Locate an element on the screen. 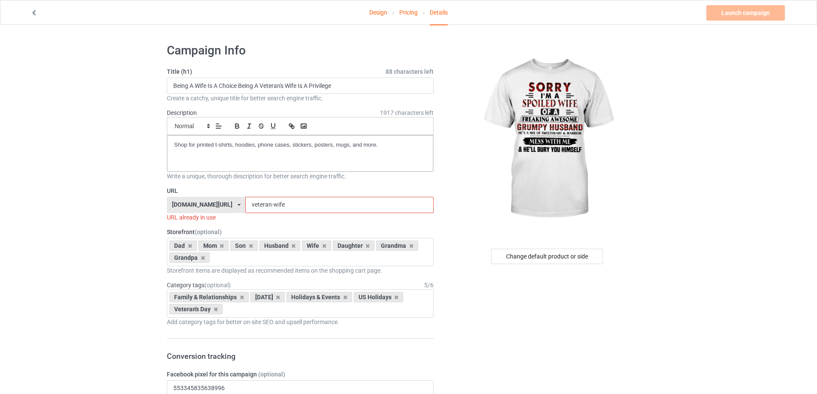 The height and width of the screenshot is (394, 817). div: Write a unique, thorough description for better search engine traffic. is located at coordinates (300, 176).